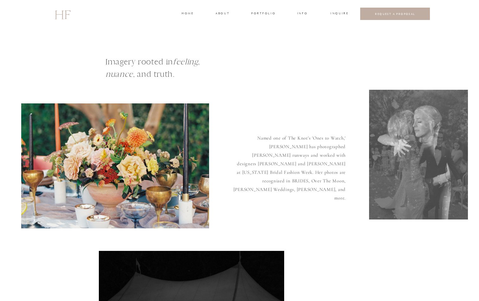 The image size is (479, 301). What do you see at coordinates (302, 14) in the screenshot?
I see `h3: INFO` at bounding box center [302, 14].